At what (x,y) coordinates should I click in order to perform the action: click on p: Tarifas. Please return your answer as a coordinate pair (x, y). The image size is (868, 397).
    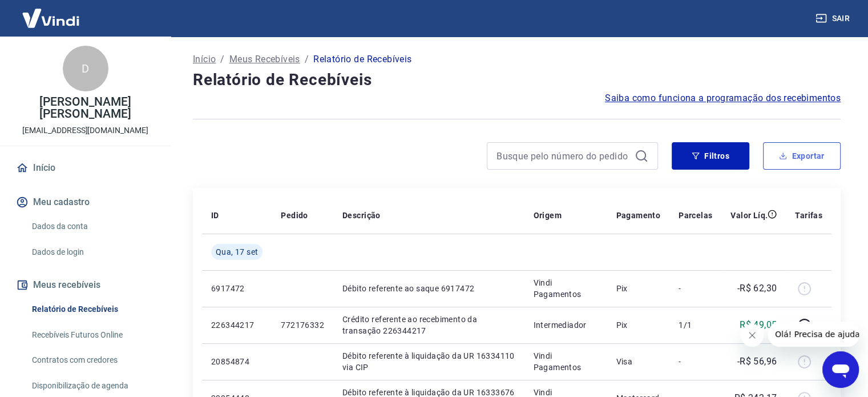
    Looking at the image, I should click on (809, 215).